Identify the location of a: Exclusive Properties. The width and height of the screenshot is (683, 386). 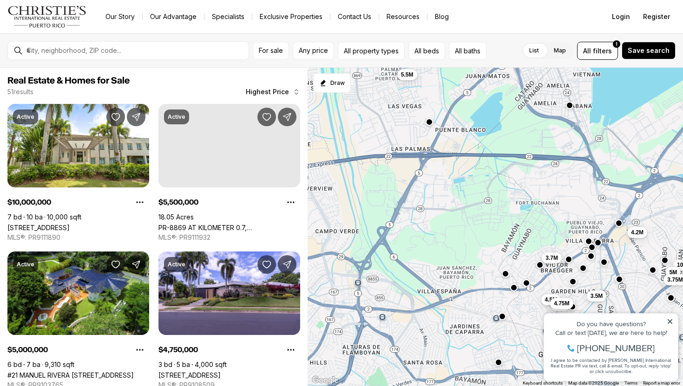
(291, 17).